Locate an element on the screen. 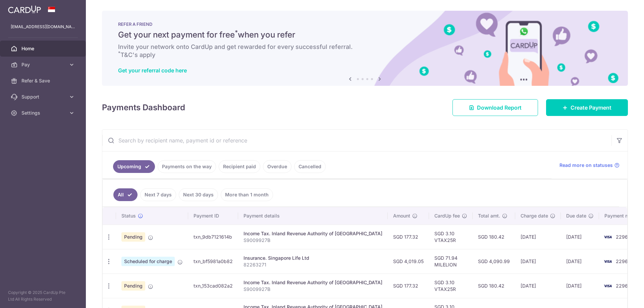 The image size is (644, 308). a: Overdue is located at coordinates (277, 167).